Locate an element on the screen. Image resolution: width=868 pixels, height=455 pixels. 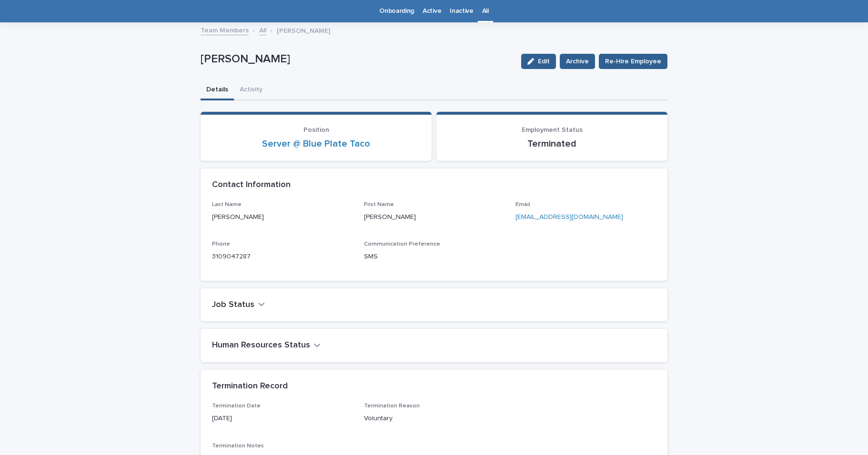
h2: Human Resources Status is located at coordinates (261, 345).